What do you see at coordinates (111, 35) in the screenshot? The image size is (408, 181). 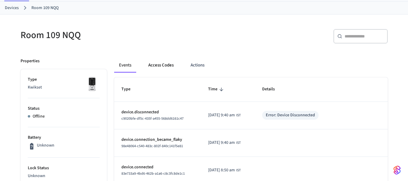 I see `h5: Room 109 NQQ` at bounding box center [111, 35].